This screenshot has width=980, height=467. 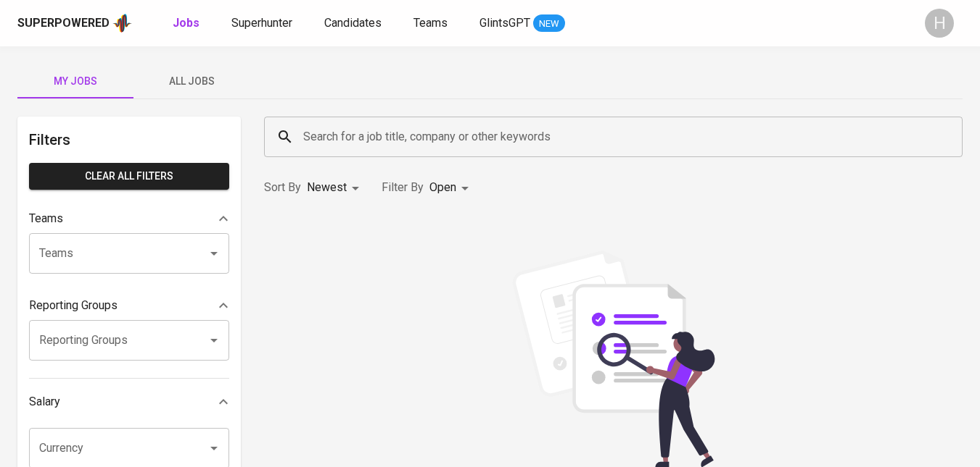 What do you see at coordinates (130, 218) in the screenshot?
I see `div: Teams` at bounding box center [130, 218].